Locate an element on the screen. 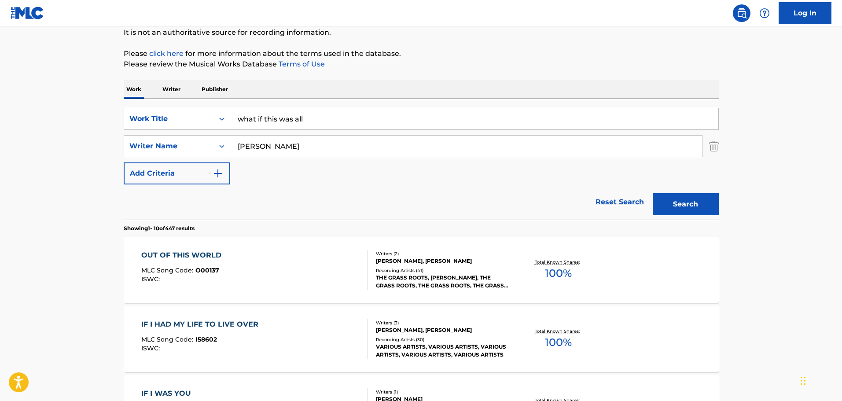  p: Publisher is located at coordinates (215, 89).